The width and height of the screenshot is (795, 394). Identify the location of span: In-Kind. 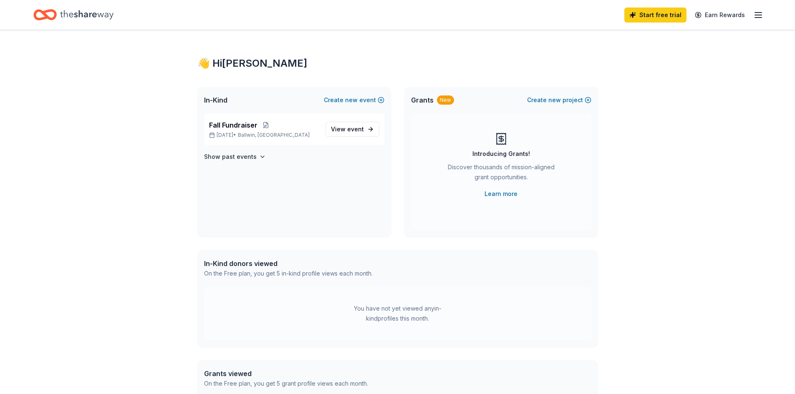
(216, 100).